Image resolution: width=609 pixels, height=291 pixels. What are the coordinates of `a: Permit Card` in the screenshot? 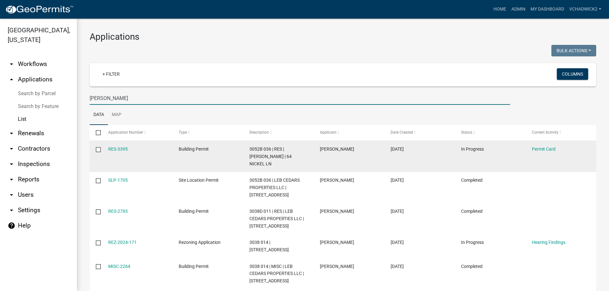 It's located at (543, 149).